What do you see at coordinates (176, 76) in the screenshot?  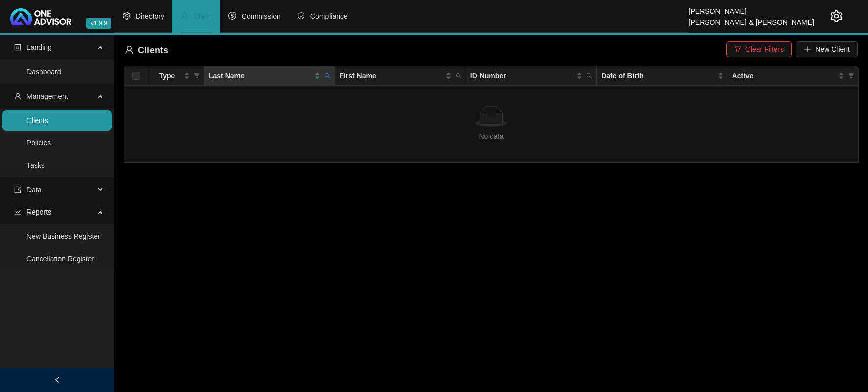 I see `th: Type` at bounding box center [176, 76].